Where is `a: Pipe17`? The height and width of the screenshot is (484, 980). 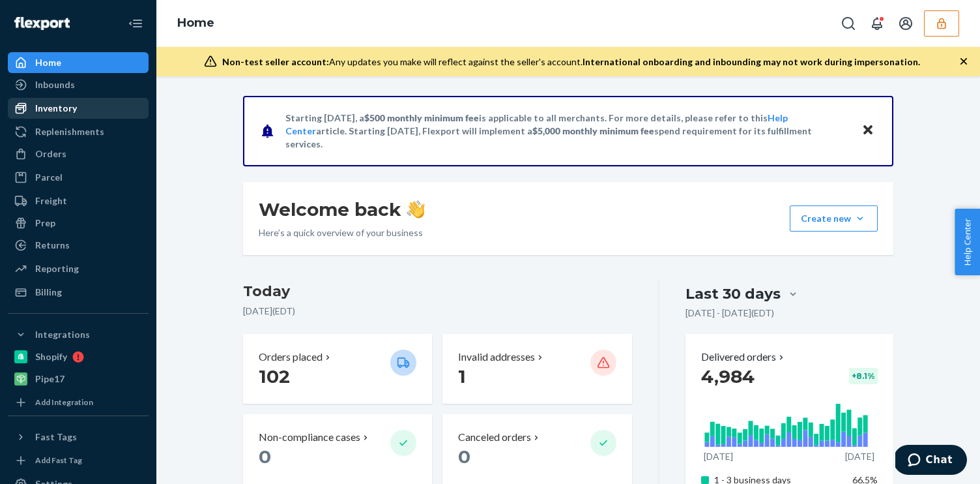
a: Pipe17 is located at coordinates (78, 379).